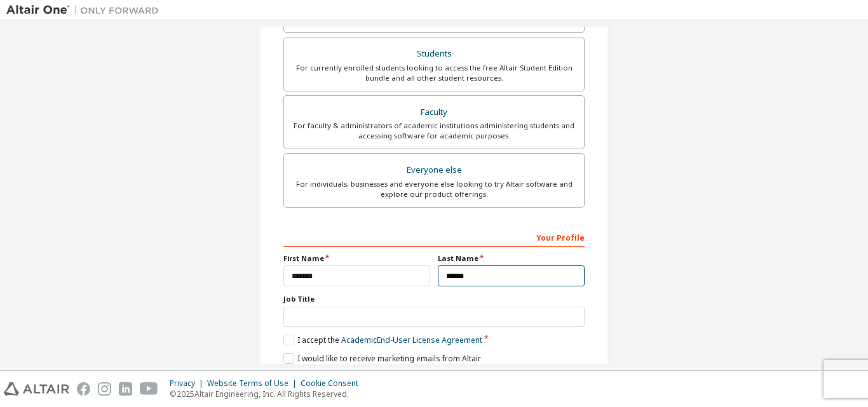 This screenshot has width=868, height=407. Describe the element at coordinates (434, 112) in the screenshot. I see `div: Faculty` at that location.